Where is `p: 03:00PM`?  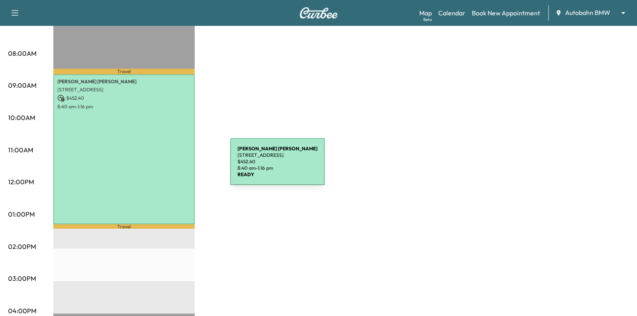 p: 03:00PM is located at coordinates (22, 278).